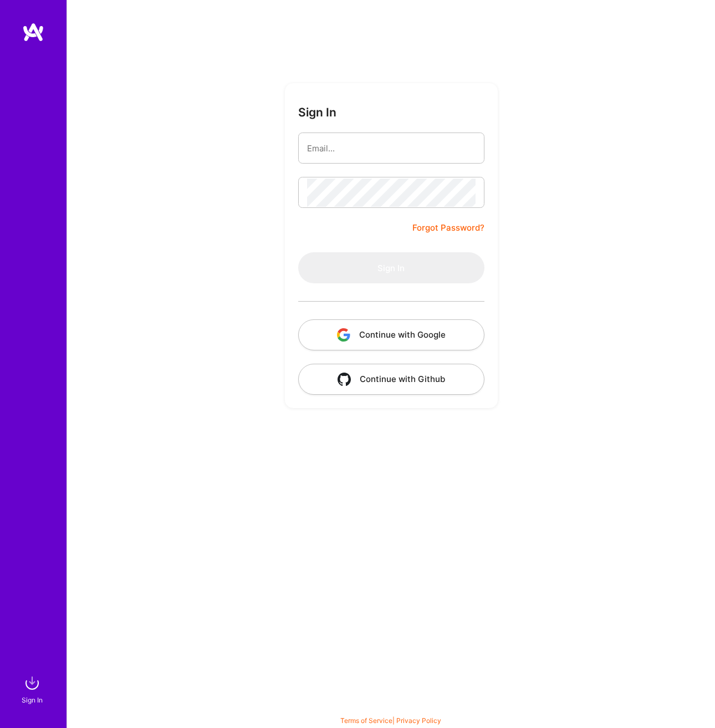 The image size is (715, 728). What do you see at coordinates (316, 112) in the screenshot?
I see `h3: Sign In` at bounding box center [316, 112].